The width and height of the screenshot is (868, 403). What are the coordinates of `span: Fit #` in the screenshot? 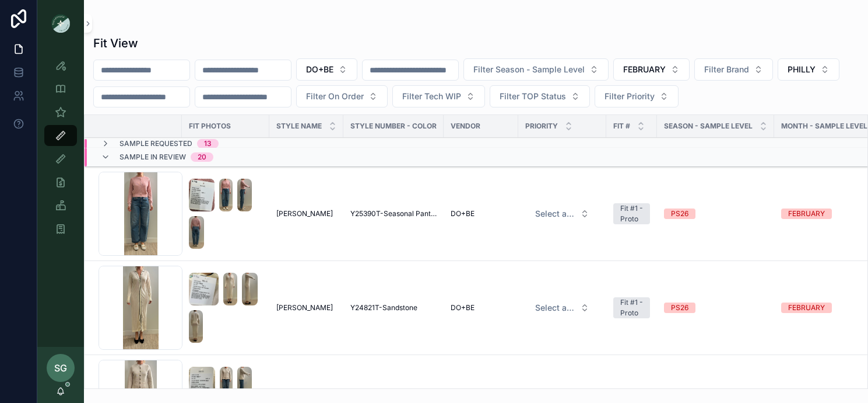 It's located at (622, 126).